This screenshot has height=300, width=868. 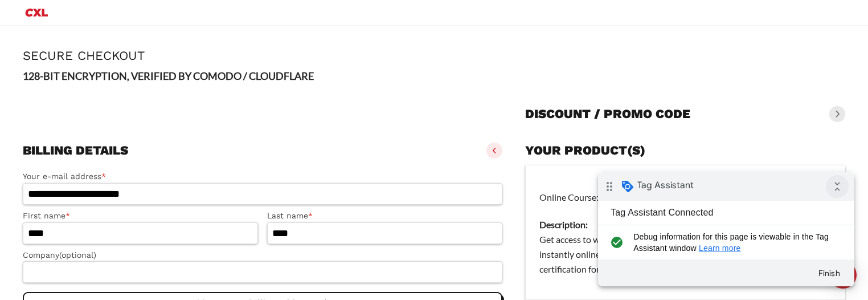 What do you see at coordinates (18, 70) in the screenshot?
I see `i: check_circle` at bounding box center [18, 70].